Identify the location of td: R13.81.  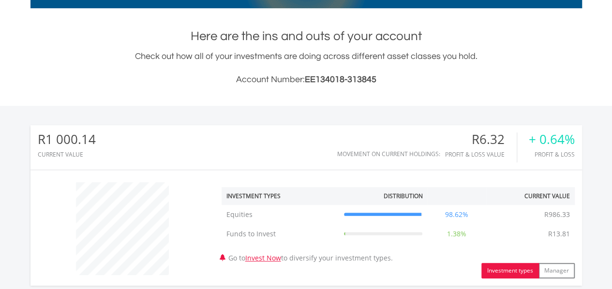
(559, 234).